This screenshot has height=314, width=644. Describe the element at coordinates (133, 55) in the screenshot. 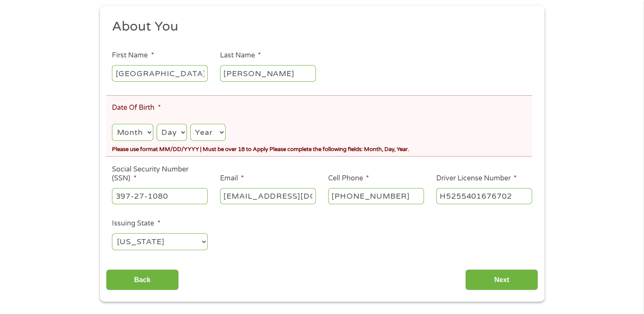

I see `label: First Name` at that location.